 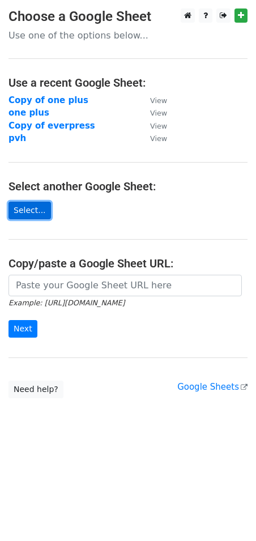 What do you see at coordinates (36, 389) in the screenshot?
I see `a: Need help?` at bounding box center [36, 389].